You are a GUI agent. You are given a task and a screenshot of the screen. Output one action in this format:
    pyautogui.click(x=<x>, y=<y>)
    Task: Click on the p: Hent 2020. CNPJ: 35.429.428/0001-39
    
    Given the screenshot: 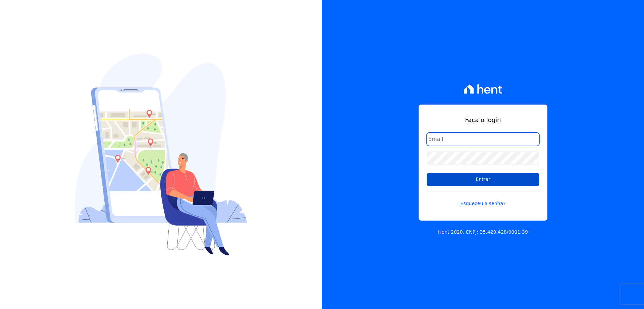 What is the action you would take?
    pyautogui.click(x=483, y=232)
    